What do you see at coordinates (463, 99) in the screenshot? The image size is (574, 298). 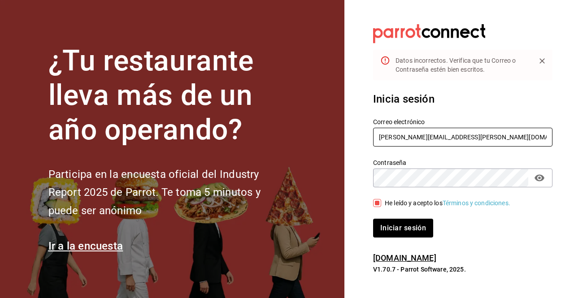 I see `h3: Inicia sesión` at bounding box center [463, 99].